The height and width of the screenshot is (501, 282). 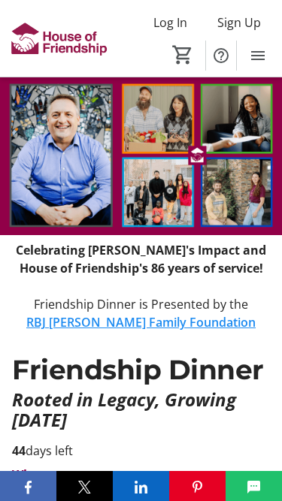 What do you see at coordinates (29, 475) in the screenshot?
I see `div: When` at bounding box center [29, 475].